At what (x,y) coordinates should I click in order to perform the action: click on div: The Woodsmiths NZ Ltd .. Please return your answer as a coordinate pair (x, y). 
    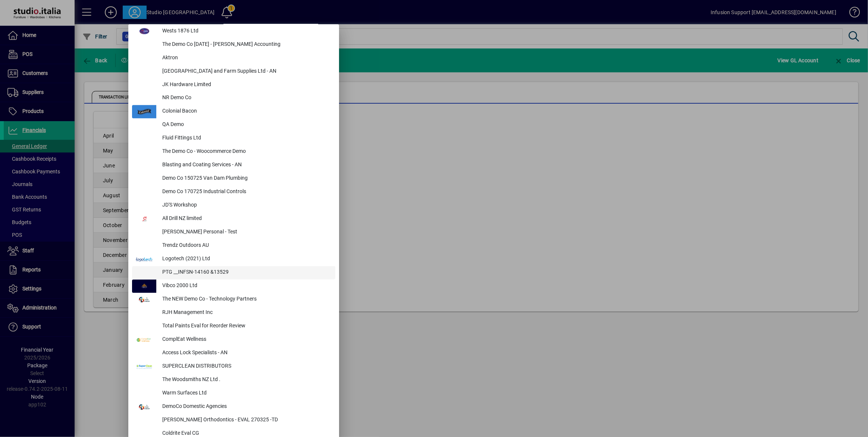
    Looking at the image, I should click on (246, 381).